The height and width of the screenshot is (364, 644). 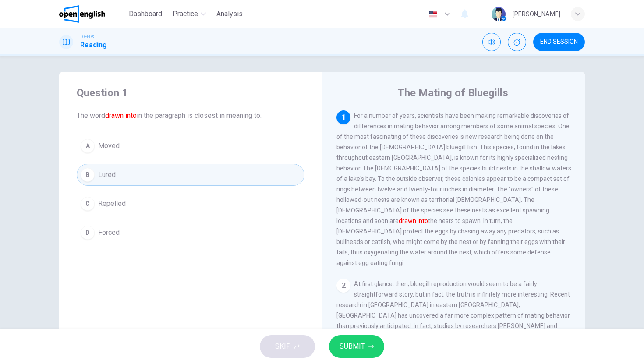 What do you see at coordinates (88, 175) in the screenshot?
I see `div: B` at bounding box center [88, 175].